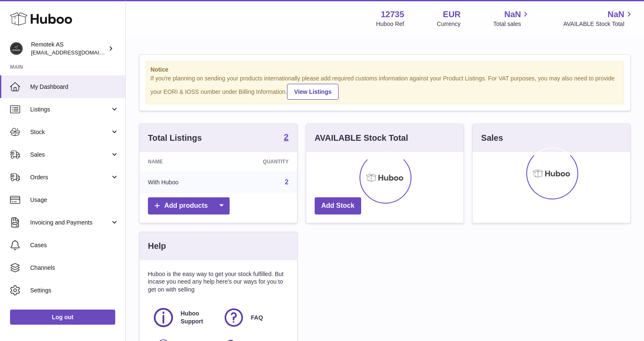  Describe the element at coordinates (390, 24) in the screenshot. I see `div: Huboo Ref` at that location.